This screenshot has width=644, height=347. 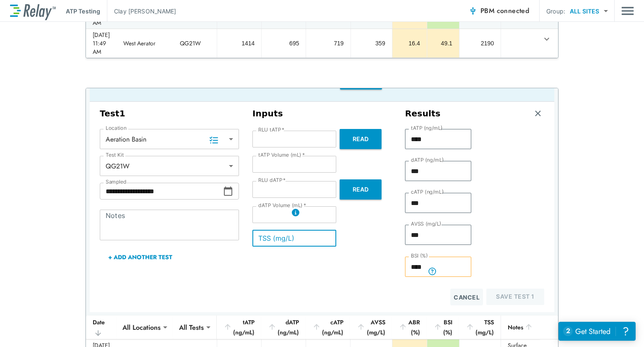 I want to click on button: + Add Another Test, so click(x=140, y=257).